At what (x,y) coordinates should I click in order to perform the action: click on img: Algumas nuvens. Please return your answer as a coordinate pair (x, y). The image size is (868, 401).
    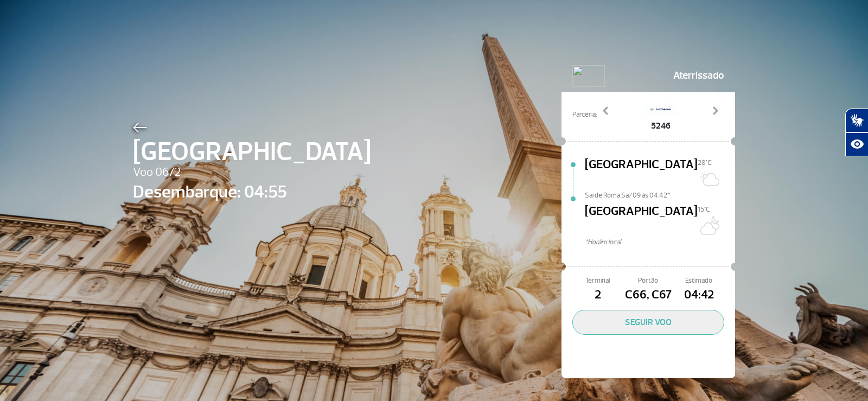
    Looking at the image, I should click on (708, 225).